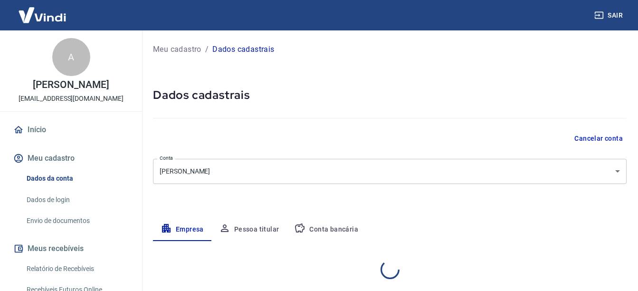 The width and height of the screenshot is (638, 291). Describe the element at coordinates (76, 200) in the screenshot. I see `a: Dados de login` at that location.